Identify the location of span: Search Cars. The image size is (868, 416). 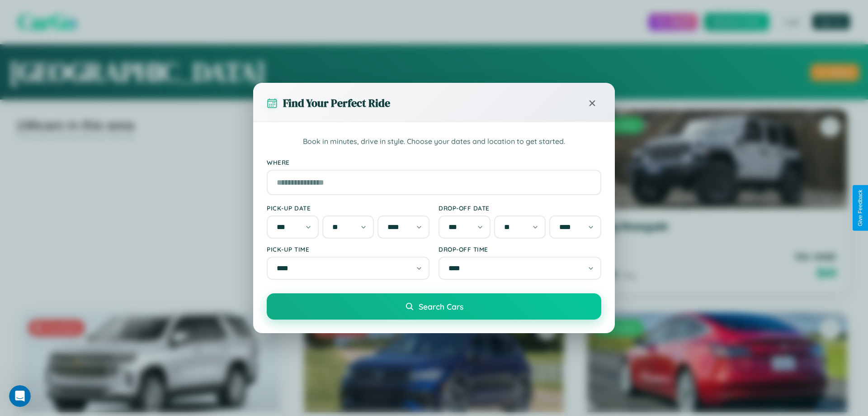
(440, 306).